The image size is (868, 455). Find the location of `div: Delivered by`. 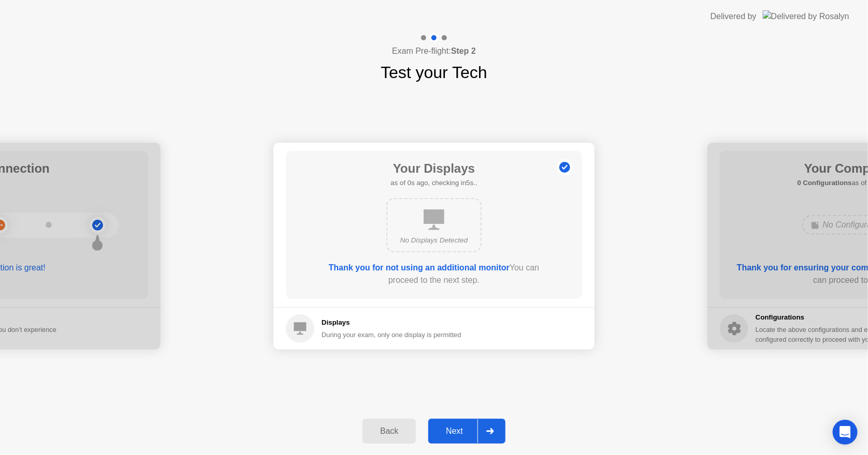

div: Delivered by is located at coordinates (733, 17).